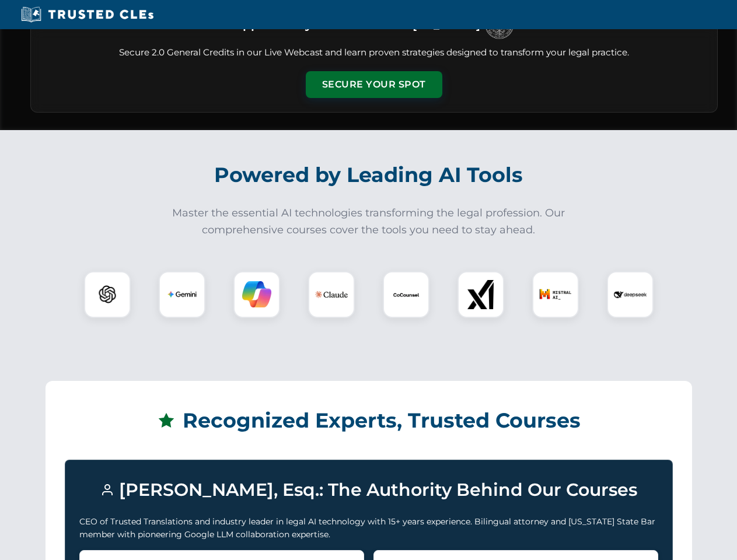 The height and width of the screenshot is (560, 737). I want to click on h2: Powered by Leading AI Tools, so click(369, 175).